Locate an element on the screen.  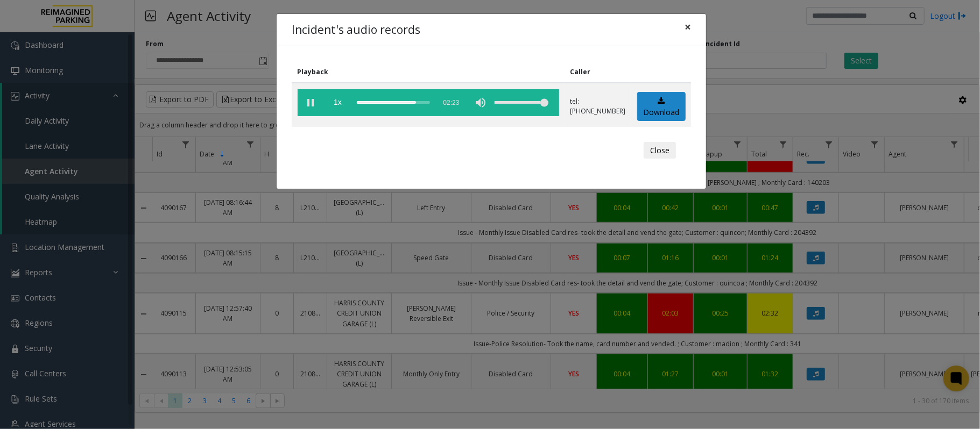
th: Playback is located at coordinates (428, 72).